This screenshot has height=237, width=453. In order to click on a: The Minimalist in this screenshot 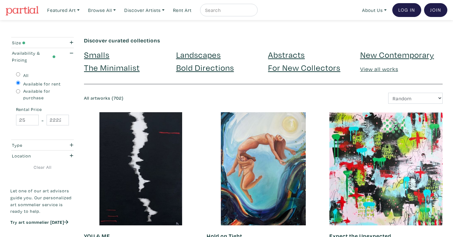, I will do `click(112, 67)`.